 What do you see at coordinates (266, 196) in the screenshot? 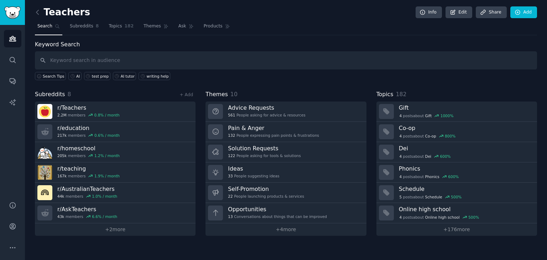
I see `div: People launching products & services` at bounding box center [266, 196].